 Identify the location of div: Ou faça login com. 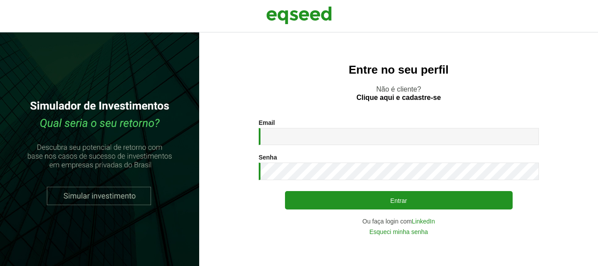
(399, 221).